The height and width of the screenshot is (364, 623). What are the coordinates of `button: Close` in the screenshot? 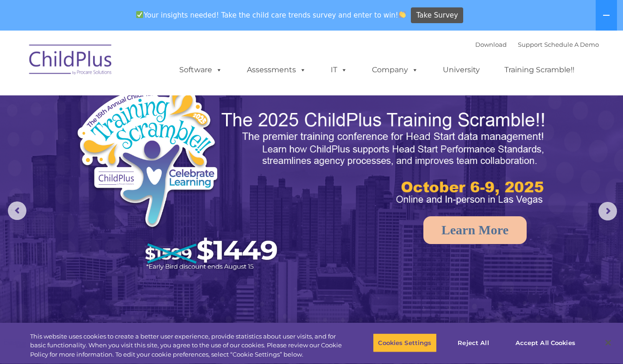 It's located at (608, 343).